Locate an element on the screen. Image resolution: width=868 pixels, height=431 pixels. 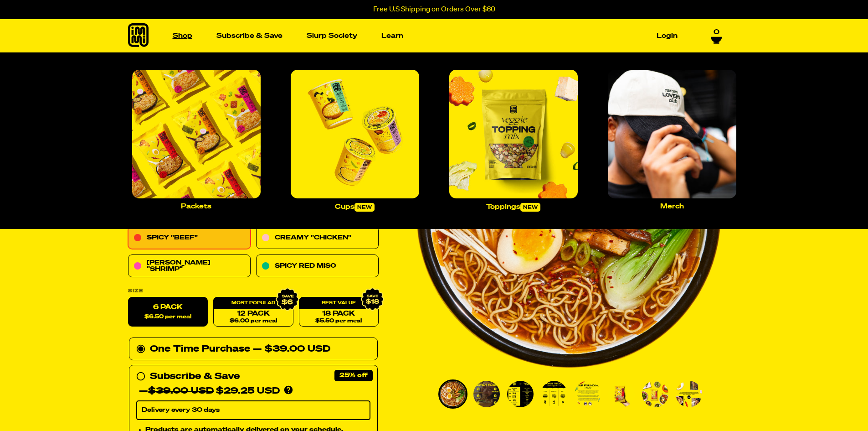
a: Spicy "Beef" is located at coordinates (189, 238).